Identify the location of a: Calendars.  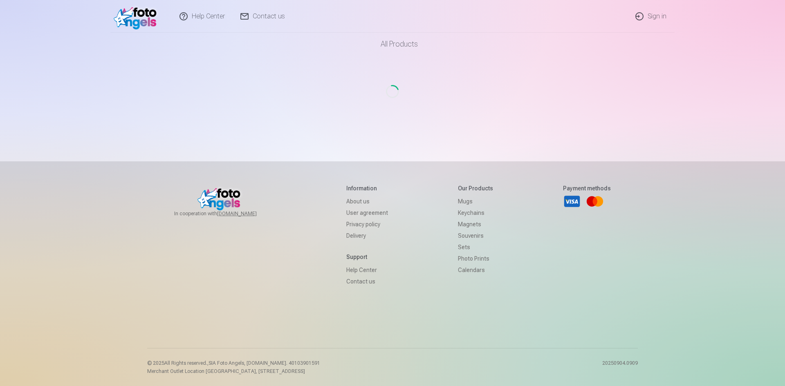
(476, 270).